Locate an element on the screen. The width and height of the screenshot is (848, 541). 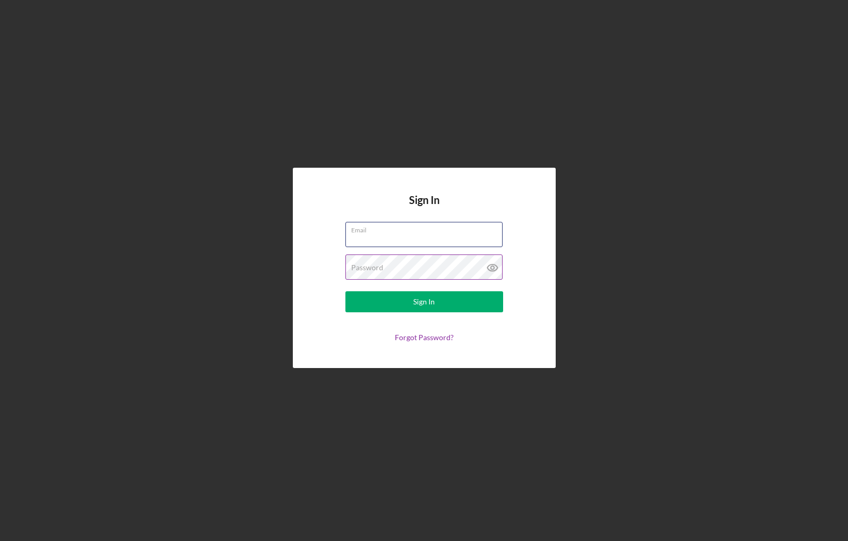
label: Email is located at coordinates (427, 228).